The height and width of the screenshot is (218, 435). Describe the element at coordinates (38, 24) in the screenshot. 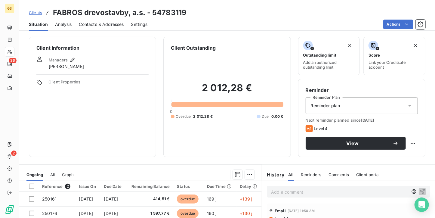

I see `span: Situation` at that location.